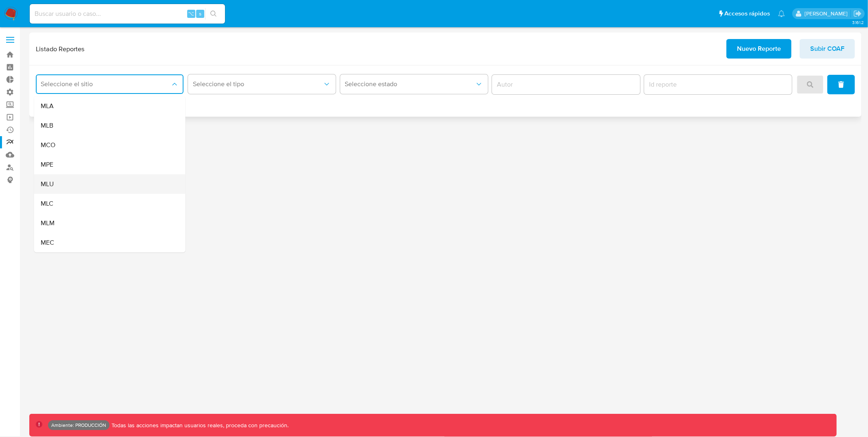  Describe the element at coordinates (213, 14) in the screenshot. I see `button: search-icon` at that location.